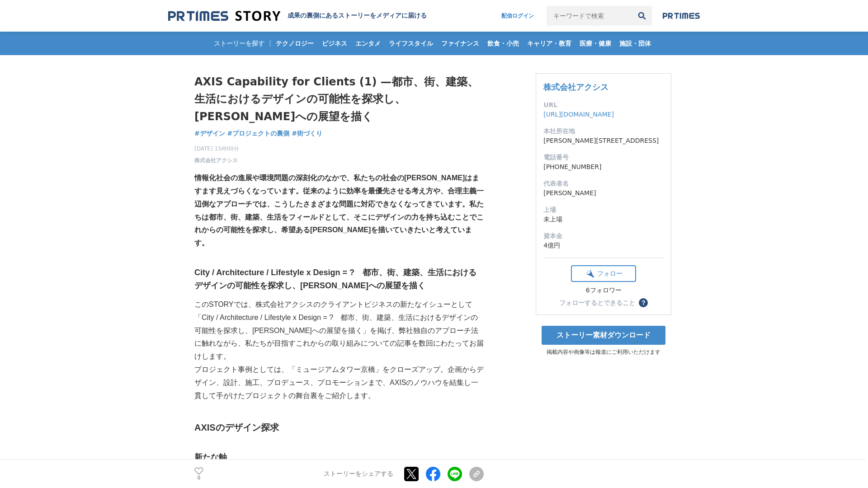  I want to click on dd: 未上場, so click(604, 219).